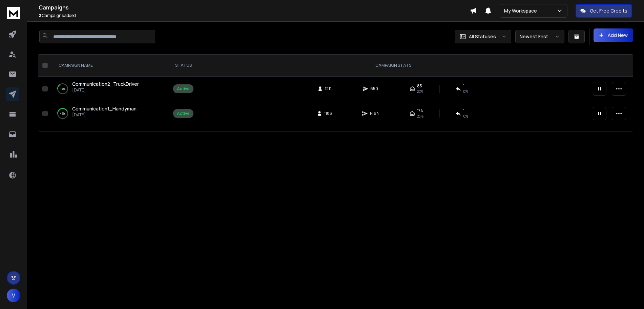 This screenshot has width=644, height=309. What do you see at coordinates (110, 65) in the screenshot?
I see `th: CAMPAIGN NAME` at bounding box center [110, 65].